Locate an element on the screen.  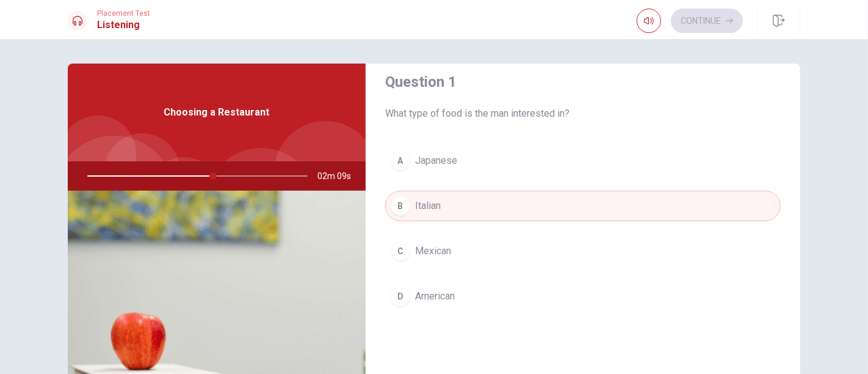
h4: Question 1 is located at coordinates (583, 82).